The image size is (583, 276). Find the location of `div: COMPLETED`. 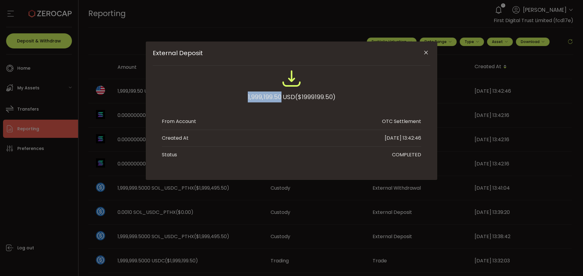

div: COMPLETED is located at coordinates (406, 155).